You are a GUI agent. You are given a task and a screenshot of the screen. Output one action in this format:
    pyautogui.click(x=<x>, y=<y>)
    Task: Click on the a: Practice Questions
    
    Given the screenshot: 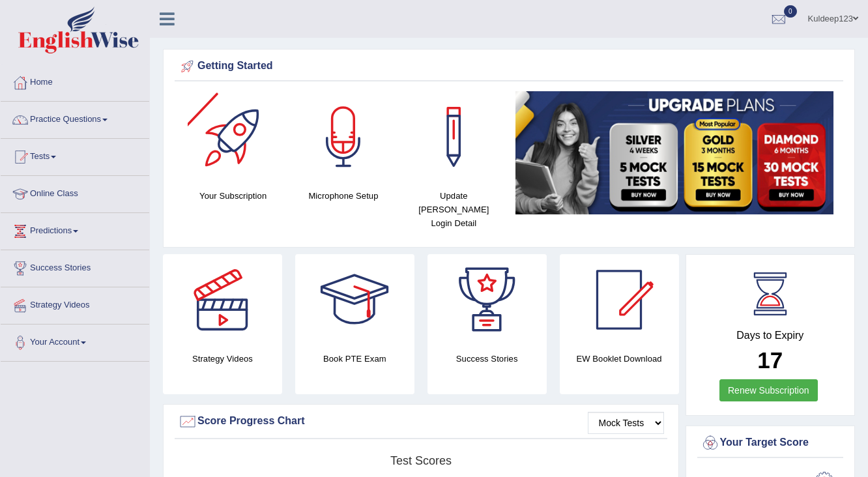 What is the action you would take?
    pyautogui.click(x=75, y=118)
    